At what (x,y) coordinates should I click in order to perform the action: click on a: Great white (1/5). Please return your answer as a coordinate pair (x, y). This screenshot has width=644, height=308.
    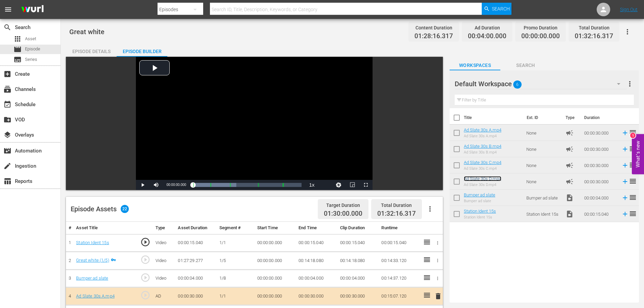
    Looking at the image, I should click on (92, 260).